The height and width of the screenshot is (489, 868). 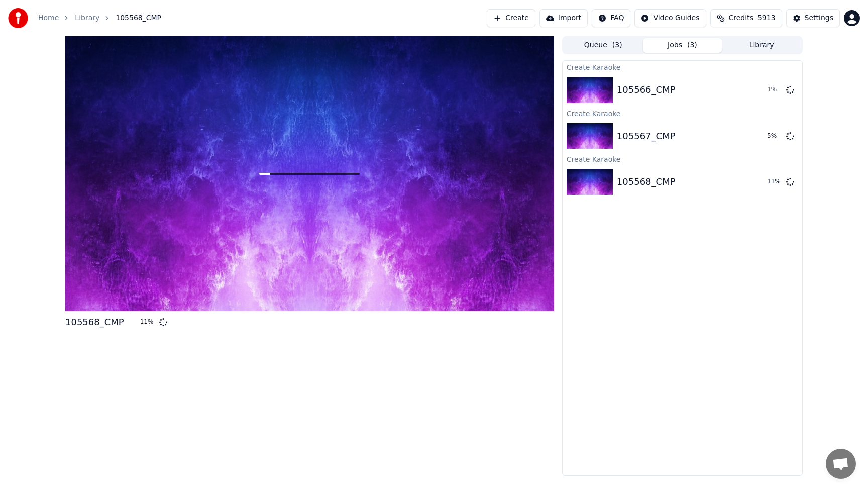 What do you see at coordinates (670, 18) in the screenshot?
I see `button: Video Guides` at bounding box center [670, 18].